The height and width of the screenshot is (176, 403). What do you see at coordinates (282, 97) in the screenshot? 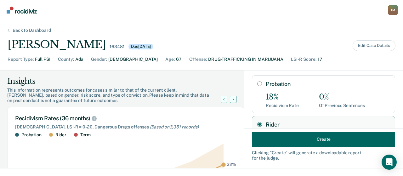
I see `div: 18%` at bounding box center [282, 97].